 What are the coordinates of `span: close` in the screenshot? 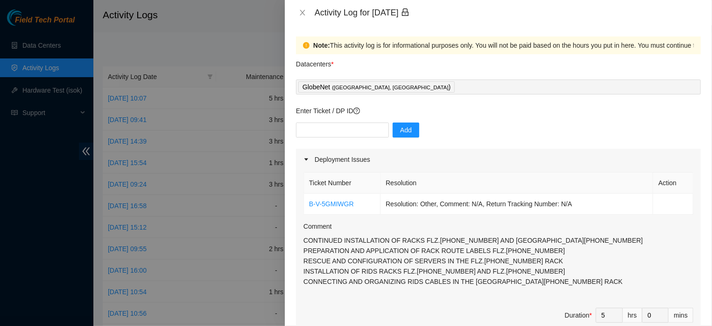 It's located at (303, 13).